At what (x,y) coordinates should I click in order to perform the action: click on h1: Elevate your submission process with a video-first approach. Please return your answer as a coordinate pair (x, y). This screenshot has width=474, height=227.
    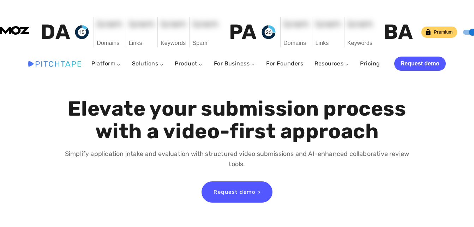
    Looking at the image, I should click on (237, 120).